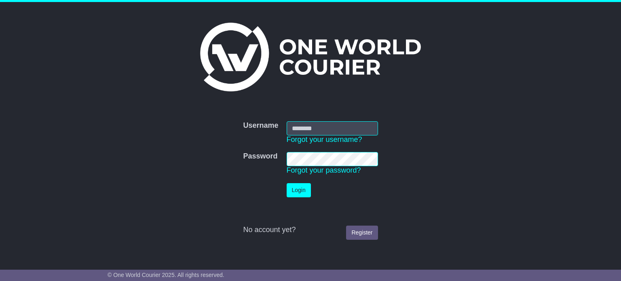 This screenshot has width=621, height=281. I want to click on div: No account yet?, so click(310, 230).